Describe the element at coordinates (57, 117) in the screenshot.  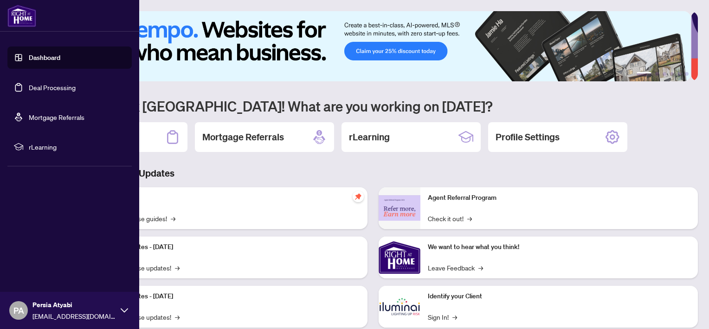
I see `a: Mortgage Referrals` at that location.